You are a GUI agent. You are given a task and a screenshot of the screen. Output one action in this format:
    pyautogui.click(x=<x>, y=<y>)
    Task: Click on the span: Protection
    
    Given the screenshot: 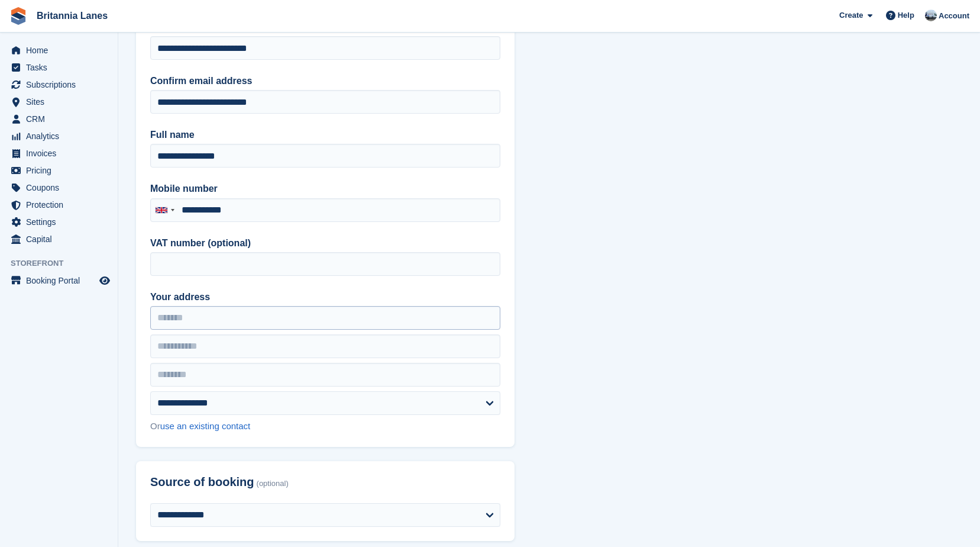 What is the action you would take?
    pyautogui.click(x=62, y=205)
    